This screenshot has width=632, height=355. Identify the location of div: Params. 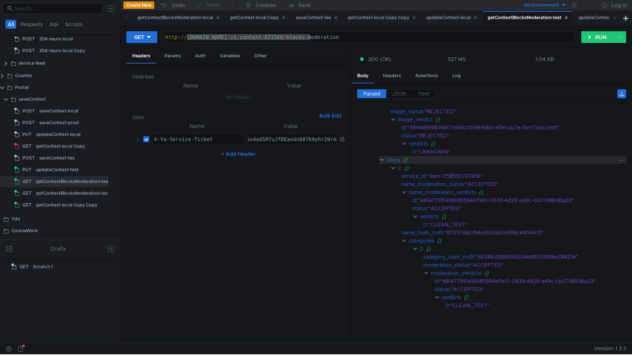
(173, 56).